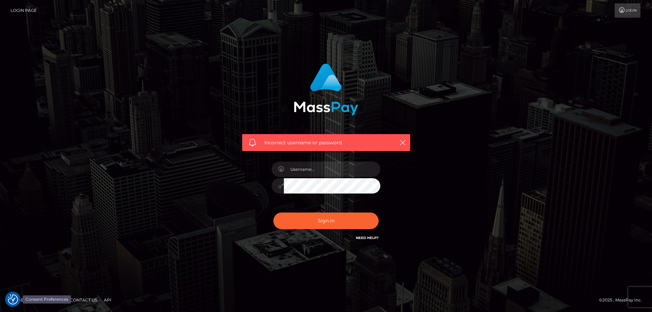 The image size is (652, 312). I want to click on img: Revisit consent button, so click(13, 300).